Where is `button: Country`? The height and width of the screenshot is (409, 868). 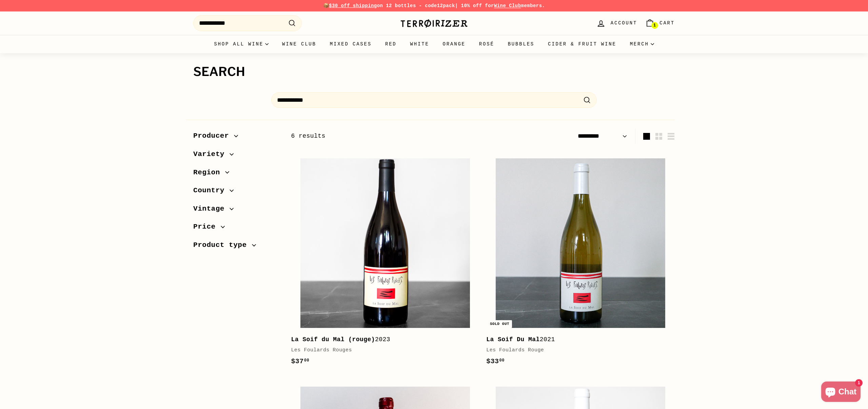
button: Country is located at coordinates (236, 192).